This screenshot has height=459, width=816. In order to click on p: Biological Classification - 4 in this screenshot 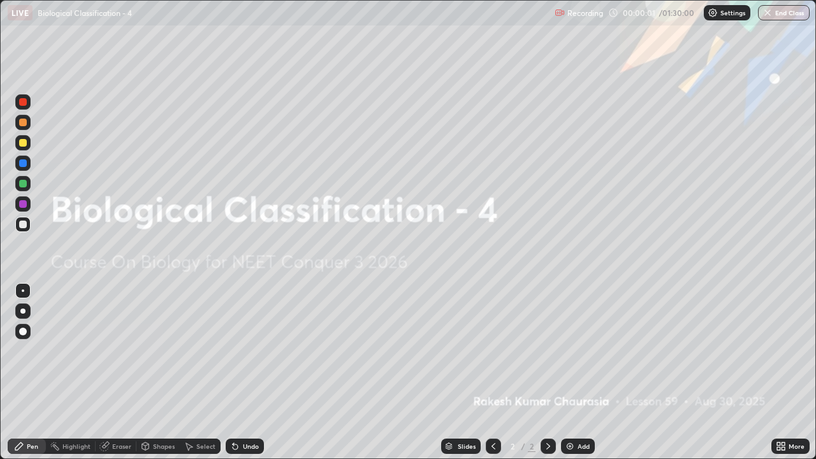, I will do `click(85, 13)`.